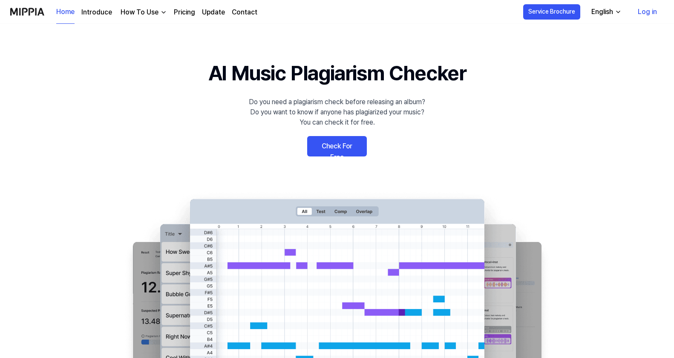 The width and height of the screenshot is (674, 358). Describe the element at coordinates (97, 12) in the screenshot. I see `a: Introduce` at that location.